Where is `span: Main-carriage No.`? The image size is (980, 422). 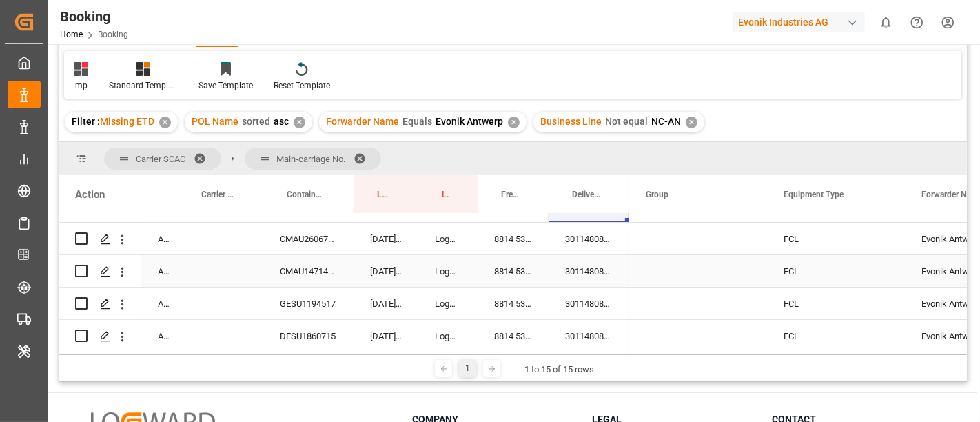 span: Main-carriage No. is located at coordinates (311, 159).